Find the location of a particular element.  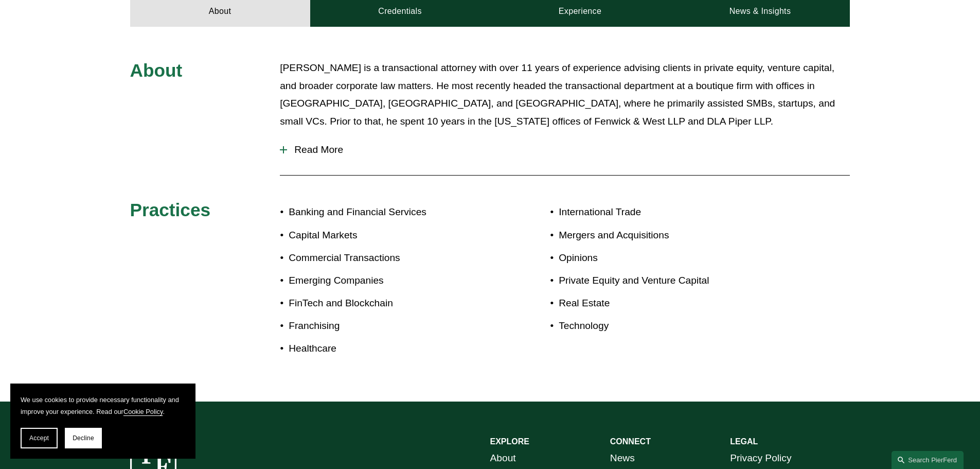

button: Decline is located at coordinates (83, 438).